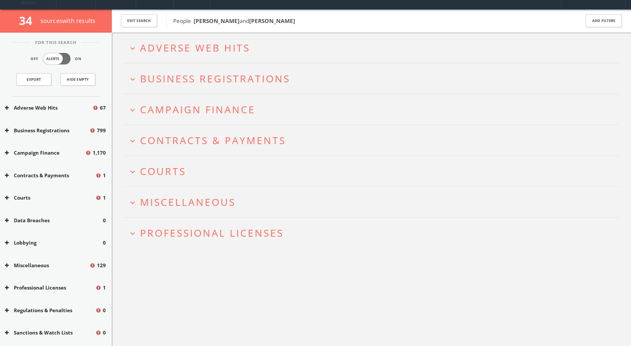  Describe the element at coordinates (34, 79) in the screenshot. I see `a: Export` at that location.